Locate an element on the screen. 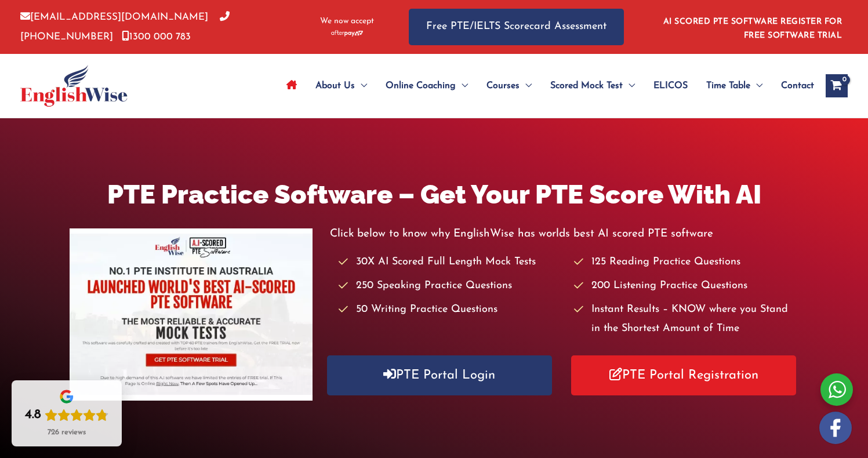 The image size is (868, 458). img: cropped-ew-logo is located at coordinates (73, 86).